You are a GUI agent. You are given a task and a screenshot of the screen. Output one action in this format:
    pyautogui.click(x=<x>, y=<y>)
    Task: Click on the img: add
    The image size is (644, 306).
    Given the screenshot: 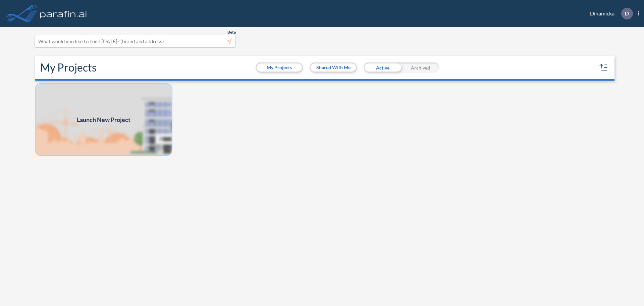 What is the action you would take?
    pyautogui.click(x=103, y=119)
    